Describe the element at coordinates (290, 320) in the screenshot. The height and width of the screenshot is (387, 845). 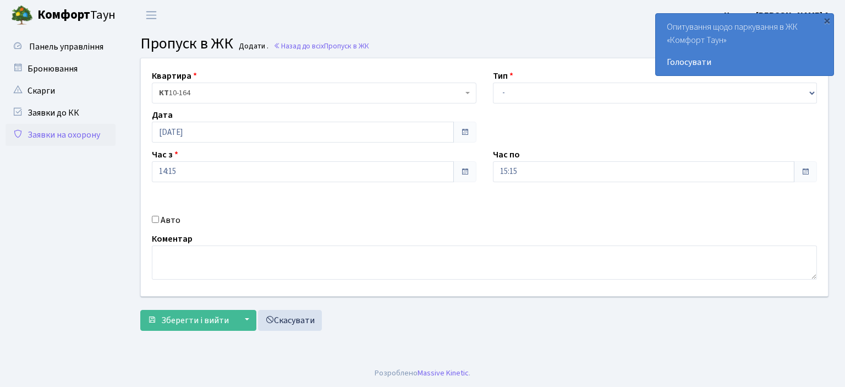
I see `a: Скасувати` at that location.